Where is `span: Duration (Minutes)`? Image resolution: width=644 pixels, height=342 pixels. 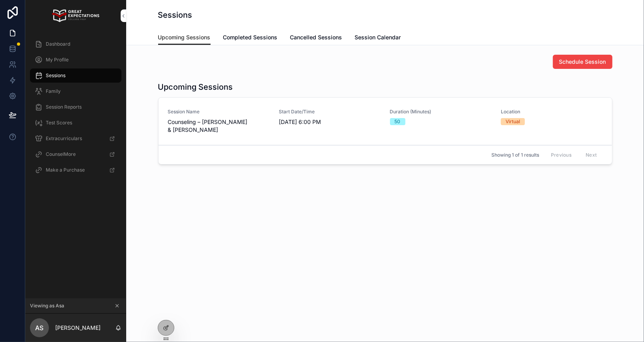
span: Duration (Minutes) is located at coordinates (440, 112).